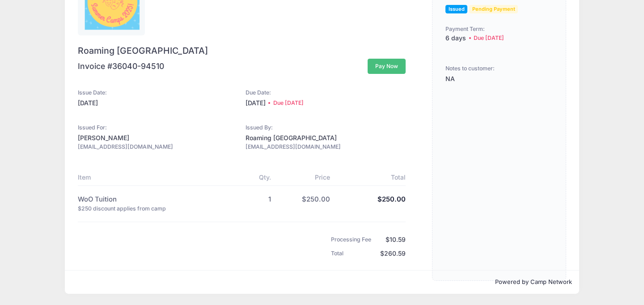 Image resolution: width=644 pixels, height=305 pixels. Describe the element at coordinates (158, 128) in the screenshot. I see `div: Issued For:` at that location.